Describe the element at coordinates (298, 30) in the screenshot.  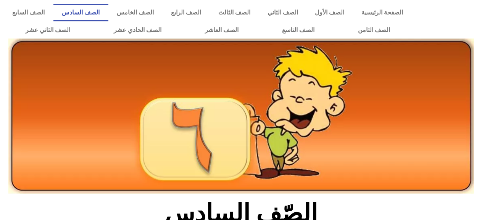
I see `a: الصف التاسع` at that location.